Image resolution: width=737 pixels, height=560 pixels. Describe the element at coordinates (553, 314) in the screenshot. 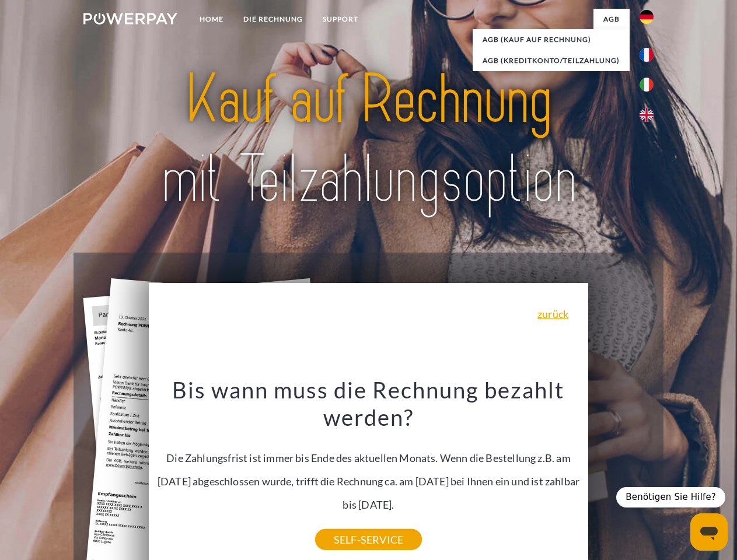

I see `a: zurück` at that location.